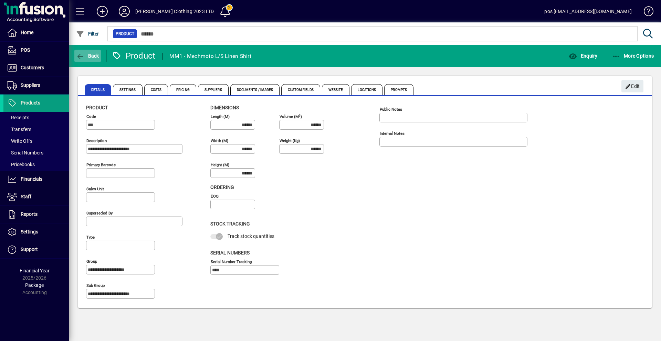  Describe the element at coordinates (18, 117) in the screenshot. I see `span: Receipts` at that location.